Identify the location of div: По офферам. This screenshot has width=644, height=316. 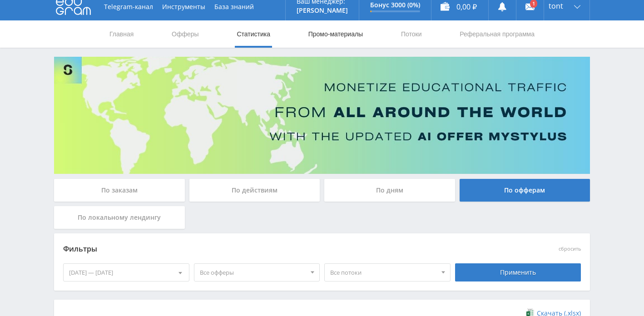
(525, 190).